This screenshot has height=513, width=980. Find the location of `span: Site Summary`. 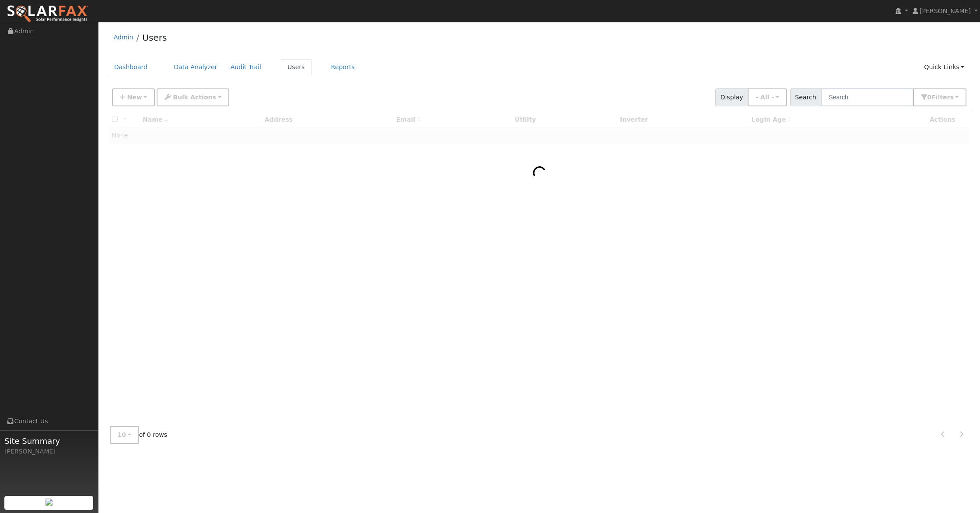

span: Site Summary is located at coordinates (49, 441).